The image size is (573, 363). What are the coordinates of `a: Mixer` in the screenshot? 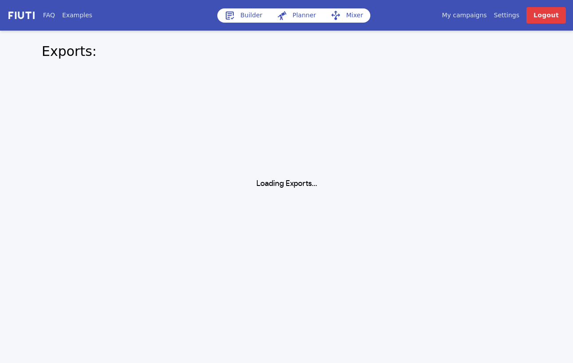 It's located at (347, 16).